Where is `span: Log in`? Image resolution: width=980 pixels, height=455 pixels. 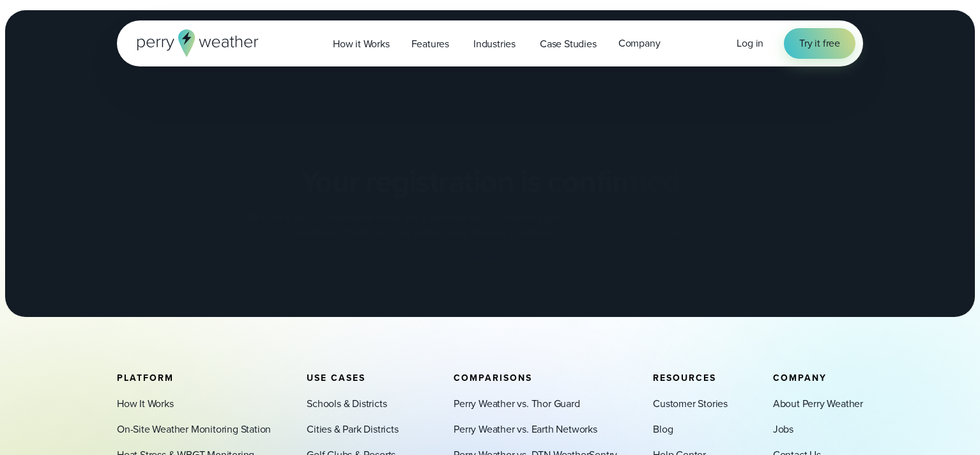 span: Log in is located at coordinates (750, 43).